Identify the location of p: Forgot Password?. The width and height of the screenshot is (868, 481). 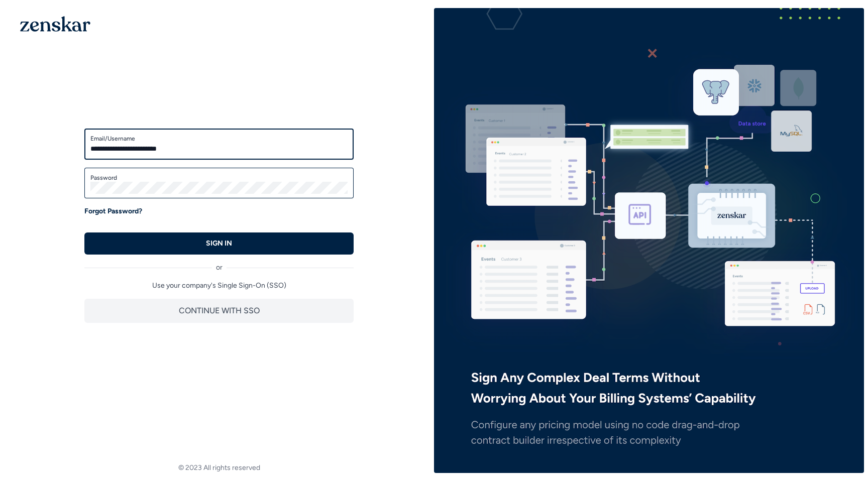
(113, 211).